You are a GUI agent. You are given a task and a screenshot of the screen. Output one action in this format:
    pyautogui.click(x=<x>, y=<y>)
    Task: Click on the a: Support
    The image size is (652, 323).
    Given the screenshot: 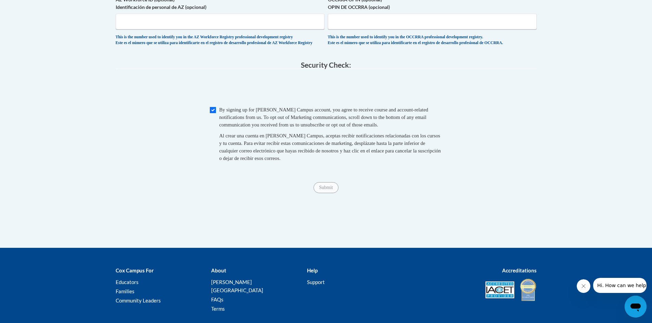 What is the action you would take?
    pyautogui.click(x=316, y=282)
    